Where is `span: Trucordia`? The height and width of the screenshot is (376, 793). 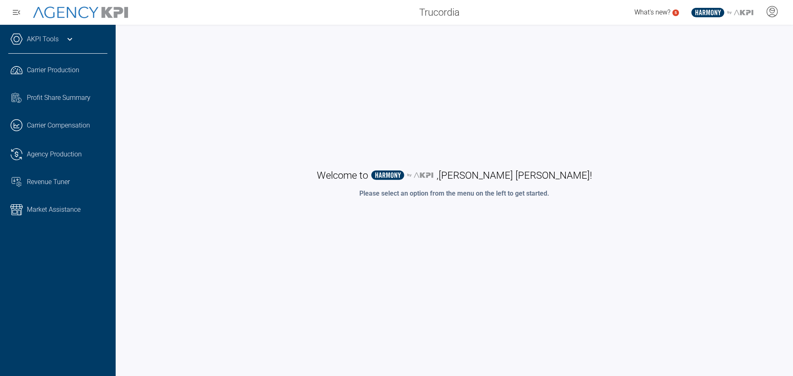
span: Trucordia is located at coordinates (439, 12).